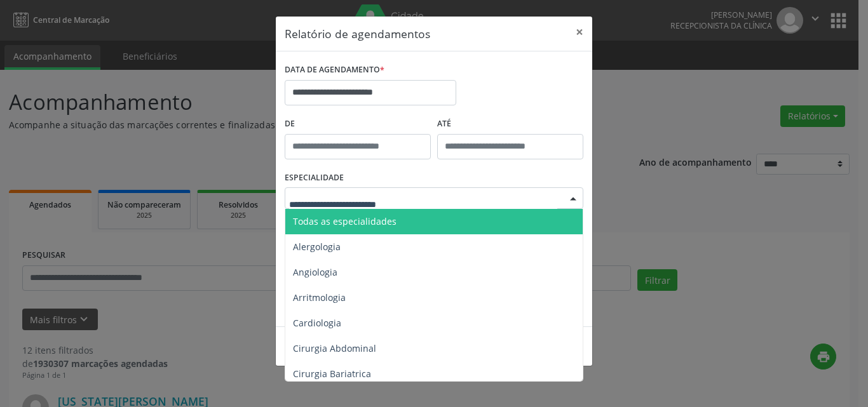 The width and height of the screenshot is (868, 407). Describe the element at coordinates (316, 246) in the screenshot. I see `span: Alergologia` at that location.